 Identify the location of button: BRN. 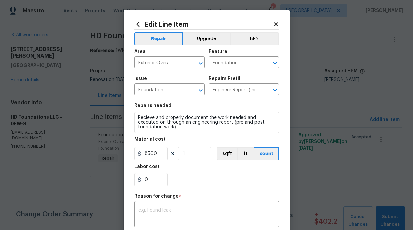
(254, 39).